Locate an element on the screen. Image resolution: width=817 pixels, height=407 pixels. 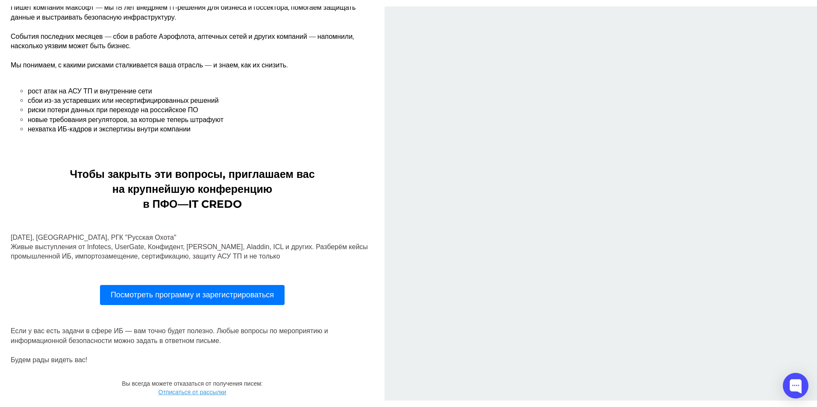
span: новые требования регуляторов, за которые теперь штрафуют is located at coordinates (126, 113).